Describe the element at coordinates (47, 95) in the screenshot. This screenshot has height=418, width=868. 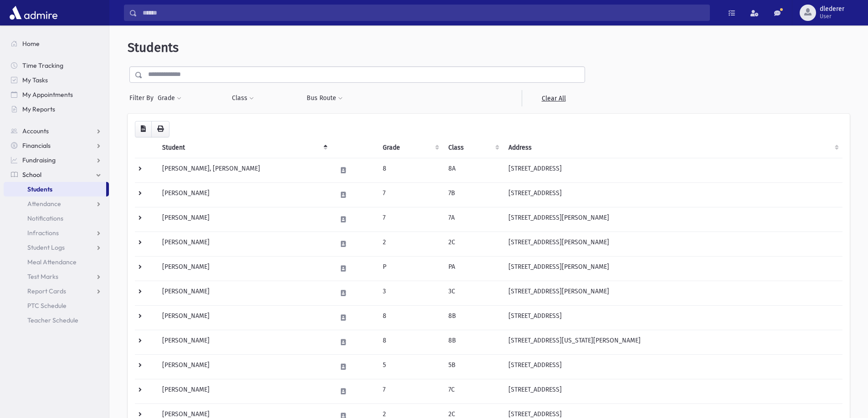
I see `span: My Appointments` at that location.